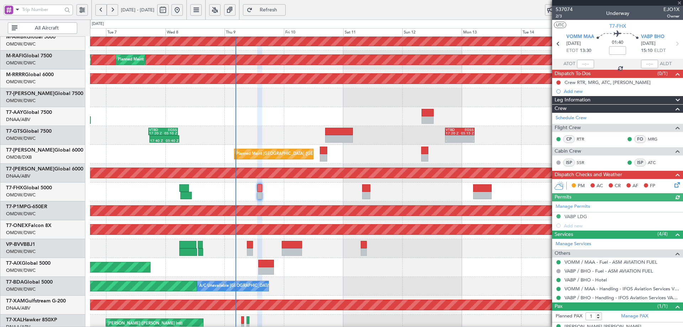 Image resolution: width=683 pixels, height=327 pixels. What do you see at coordinates (572, 74) in the screenshot?
I see `span: Dispatch To-Dos` at bounding box center [572, 74].